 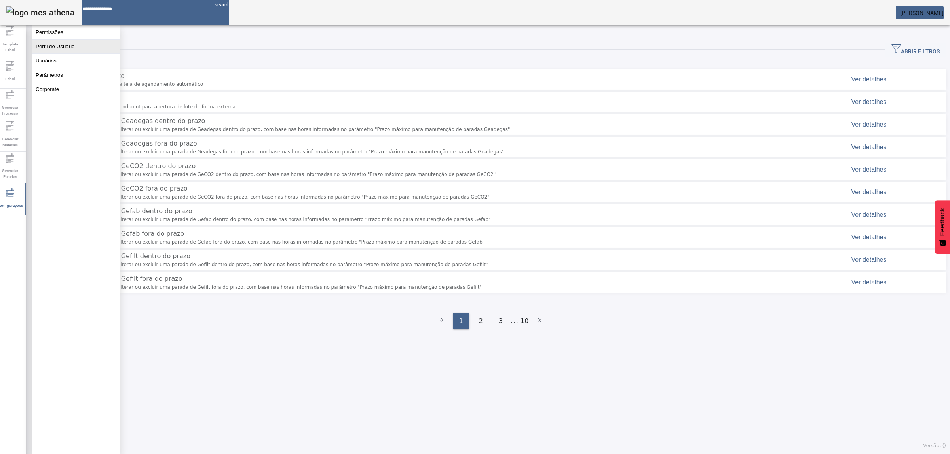 I want to click on span: Esta permissão permite acessar a tela de agendamento automático, so click(x=418, y=84).